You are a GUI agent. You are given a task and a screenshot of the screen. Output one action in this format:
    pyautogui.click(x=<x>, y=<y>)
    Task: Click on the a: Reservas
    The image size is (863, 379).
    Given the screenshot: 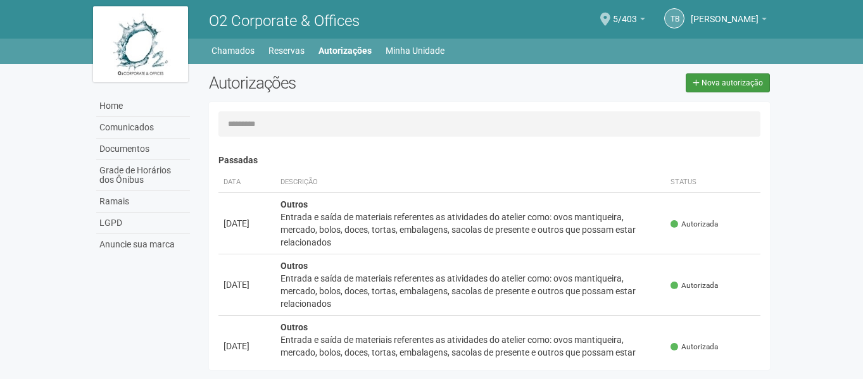 What is the action you would take?
    pyautogui.click(x=286, y=51)
    